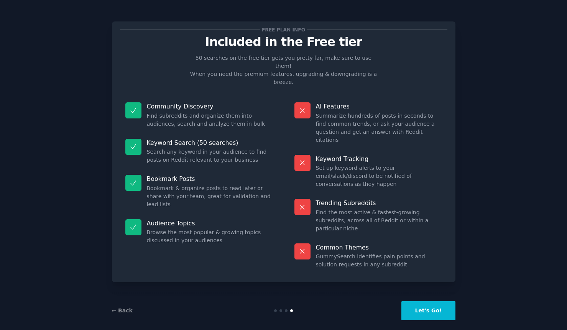 The height and width of the screenshot is (330, 567). Describe the element at coordinates (210, 143) in the screenshot. I see `p: Keyword Search (50 searches)` at that location.